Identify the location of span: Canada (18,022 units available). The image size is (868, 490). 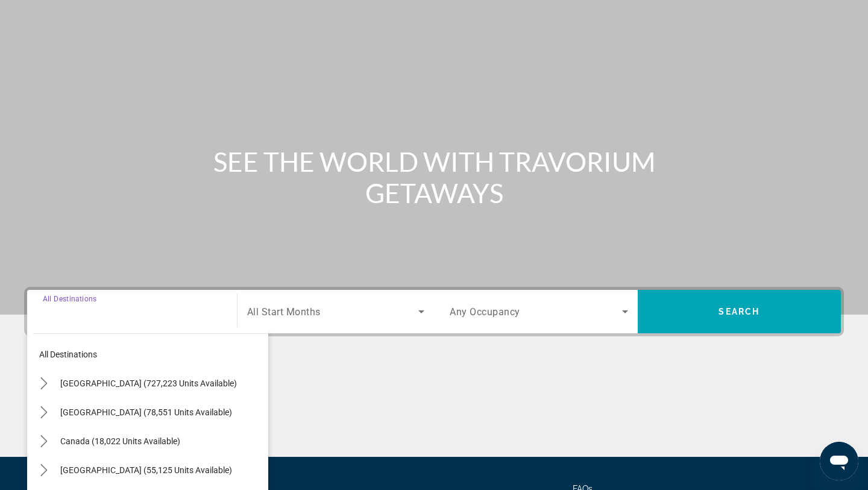
(120, 442).